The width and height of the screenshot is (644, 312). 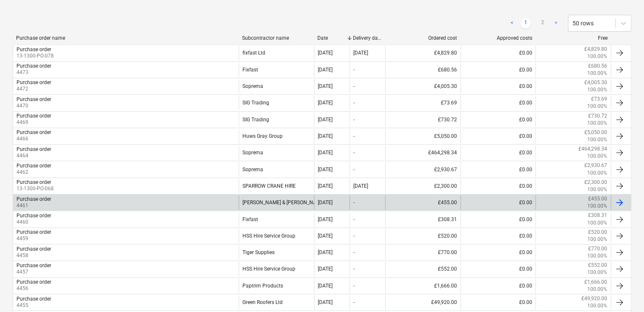 What do you see at coordinates (543, 23) in the screenshot?
I see `a: Page 2` at bounding box center [543, 23].